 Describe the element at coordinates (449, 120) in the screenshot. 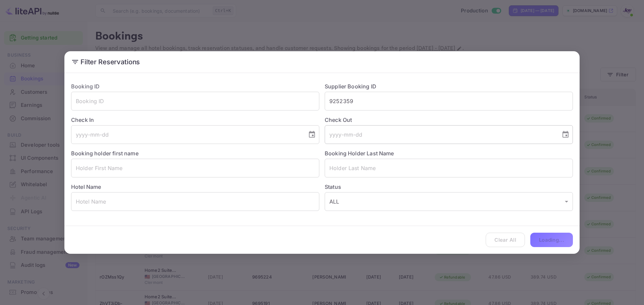

I see `label: Check Out` at that location.